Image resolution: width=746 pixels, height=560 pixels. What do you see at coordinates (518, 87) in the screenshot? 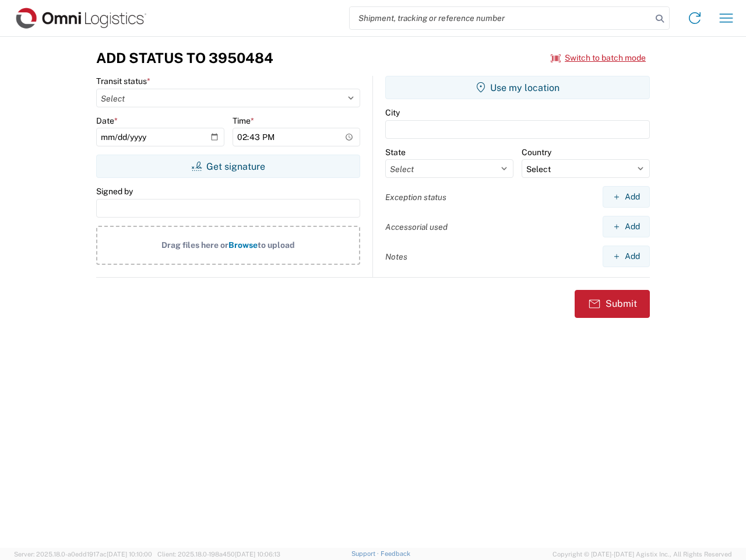
I see `button: Use my location` at bounding box center [518, 87].